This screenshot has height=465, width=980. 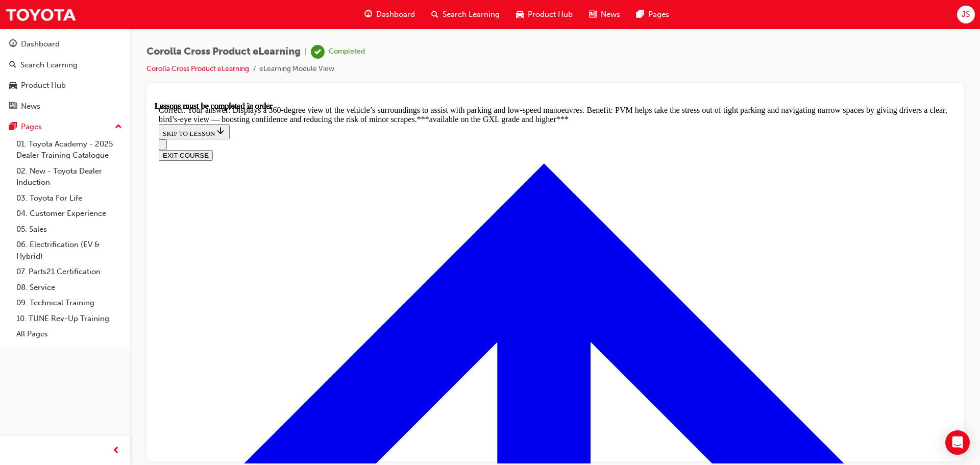 What do you see at coordinates (69, 302) in the screenshot?
I see `a: 09. Technical Training` at bounding box center [69, 302].